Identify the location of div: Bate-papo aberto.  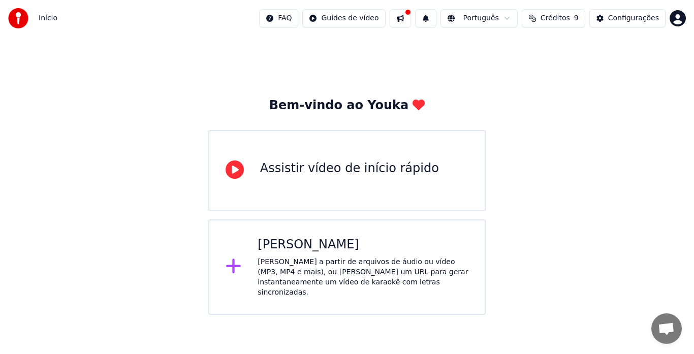
(667, 329).